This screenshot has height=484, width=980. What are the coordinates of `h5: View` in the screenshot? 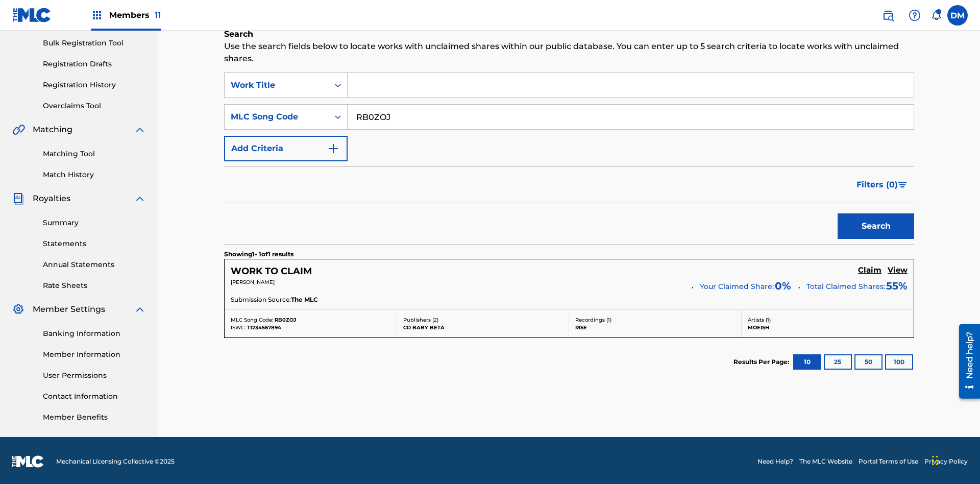 It's located at (898, 270).